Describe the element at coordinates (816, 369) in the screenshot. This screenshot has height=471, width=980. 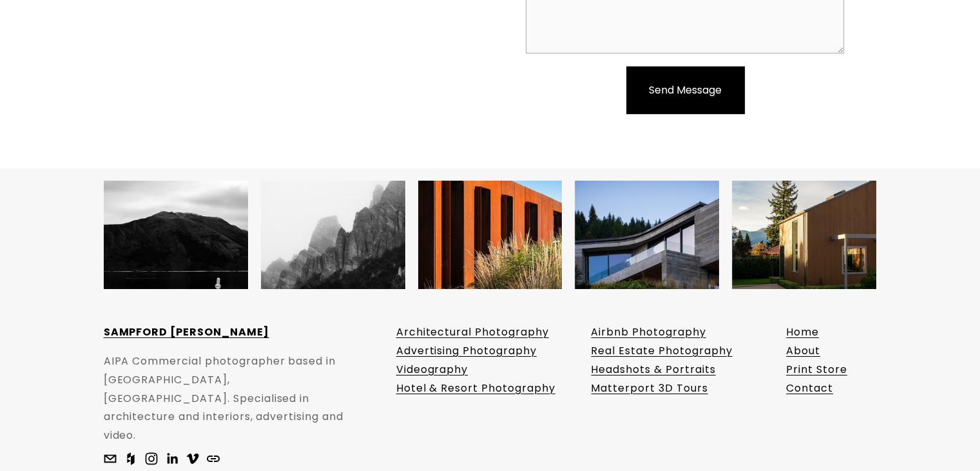
I see `a: Print Store` at that location.